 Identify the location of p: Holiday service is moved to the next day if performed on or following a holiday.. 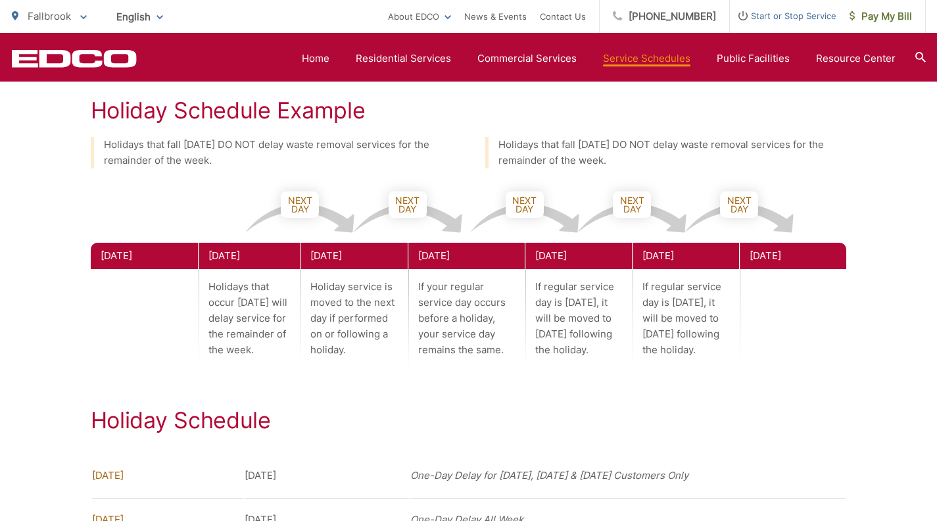
(354, 318).